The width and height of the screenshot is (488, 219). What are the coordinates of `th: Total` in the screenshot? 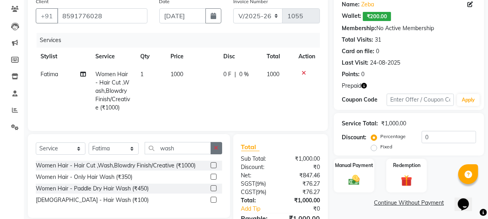 It's located at (278, 56).